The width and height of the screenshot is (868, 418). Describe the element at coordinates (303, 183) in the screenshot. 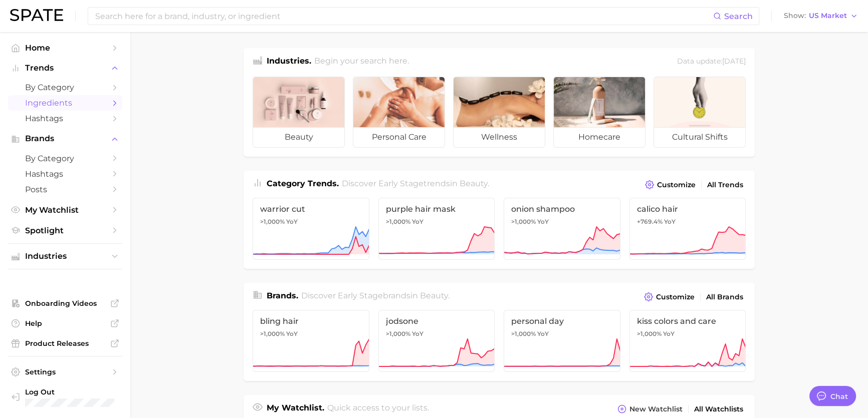

I see `span: Category Trends .` at that location.